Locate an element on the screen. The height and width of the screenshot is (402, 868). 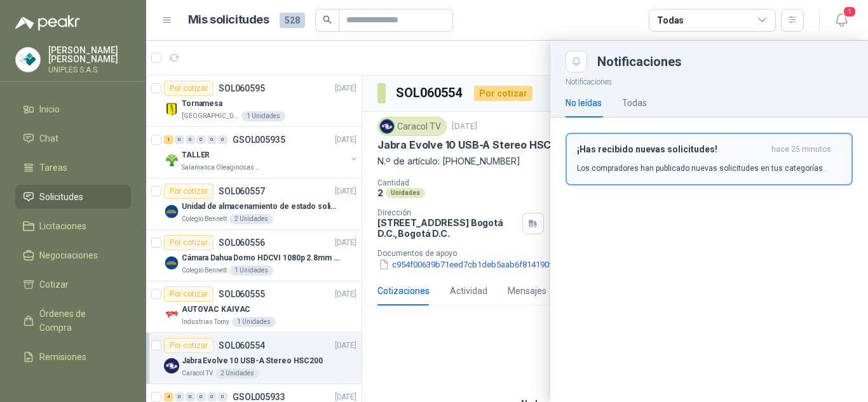
h3: ¡Has recibido nuevas solicitudes! is located at coordinates (672, 149).